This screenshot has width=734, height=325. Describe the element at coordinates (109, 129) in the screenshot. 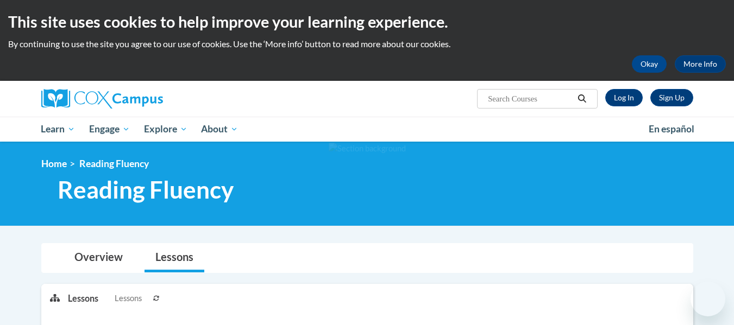

I see `a: Engage` at that location.